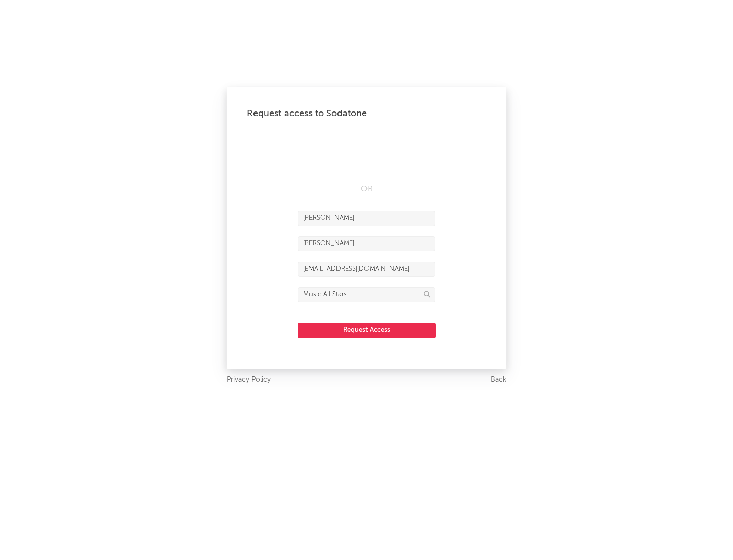 Image resolution: width=733 pixels, height=560 pixels. What do you see at coordinates (248, 379) in the screenshot?
I see `a: Privacy Policy` at bounding box center [248, 379].